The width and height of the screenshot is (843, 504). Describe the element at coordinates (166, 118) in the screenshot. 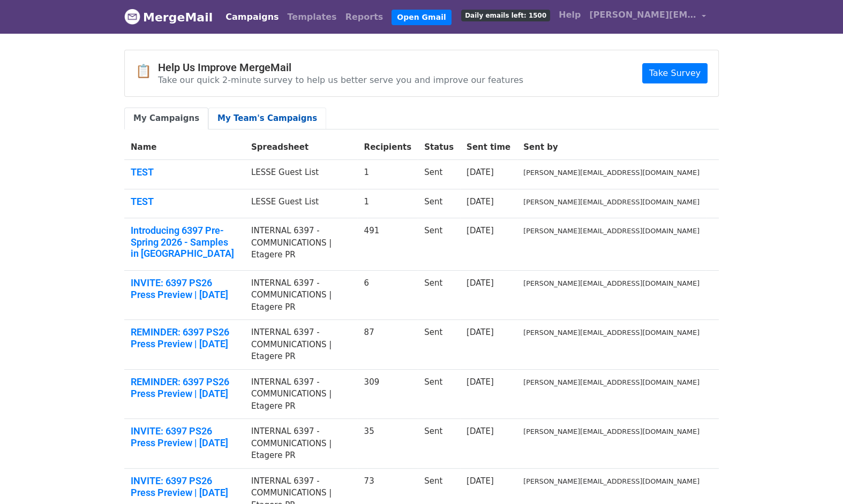

I see `a: My Campaigns` at that location.